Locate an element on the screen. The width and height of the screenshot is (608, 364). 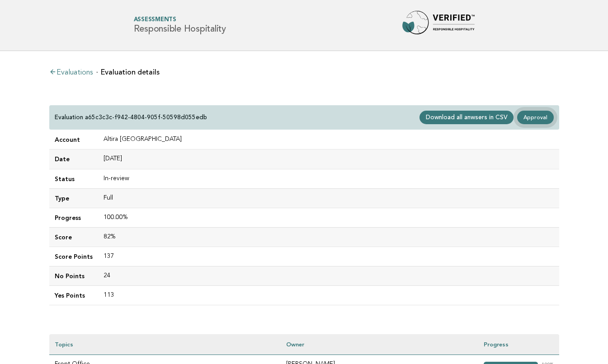
td: No Points is located at coordinates (74, 275).